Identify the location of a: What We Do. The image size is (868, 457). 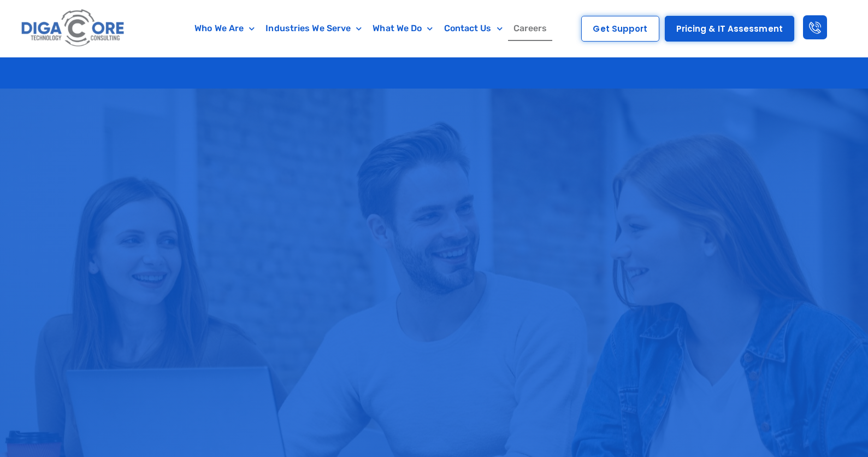
(402, 29).